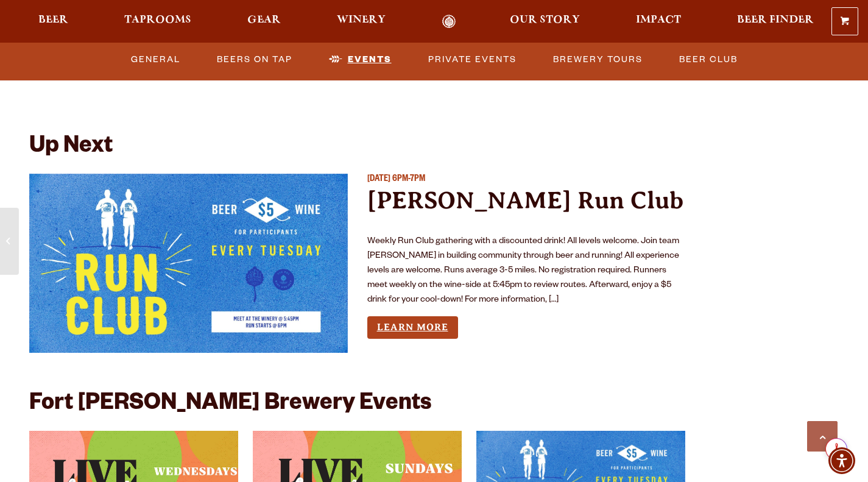 The image size is (868, 482). Describe the element at coordinates (71, 148) in the screenshot. I see `h2: Up Next` at that location.